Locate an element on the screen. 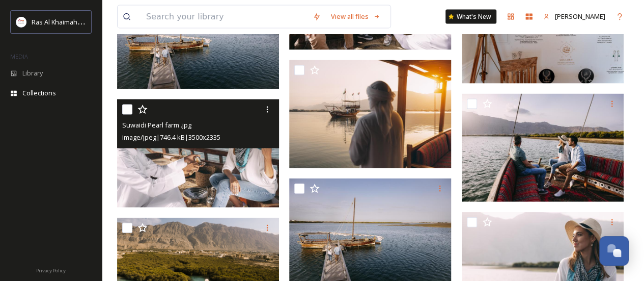  span: Collections is located at coordinates (39, 92).